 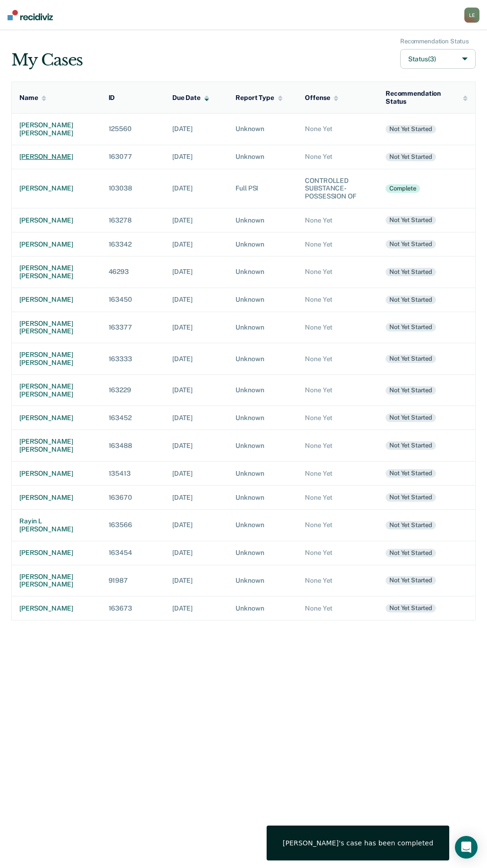 What do you see at coordinates (337, 188) in the screenshot?
I see `div: CONTROLLED SUBSTANCE-POSSESSION OF` at bounding box center [337, 188].